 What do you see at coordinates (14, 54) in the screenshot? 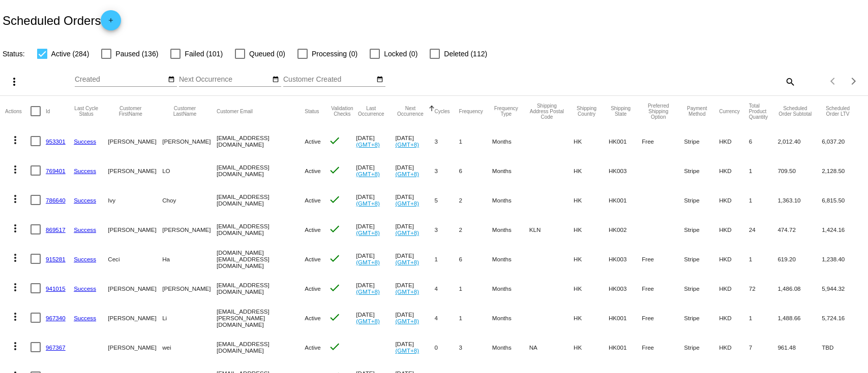
I see `span: Status:` at bounding box center [14, 54].